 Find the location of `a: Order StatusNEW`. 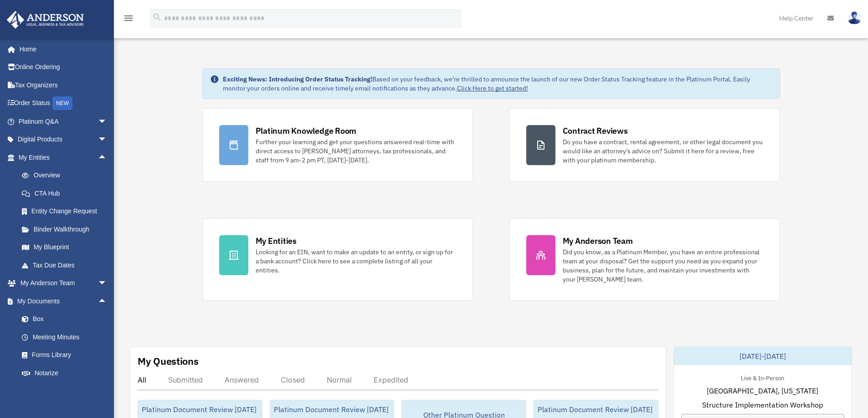

a: Order StatusNEW is located at coordinates (63, 103).